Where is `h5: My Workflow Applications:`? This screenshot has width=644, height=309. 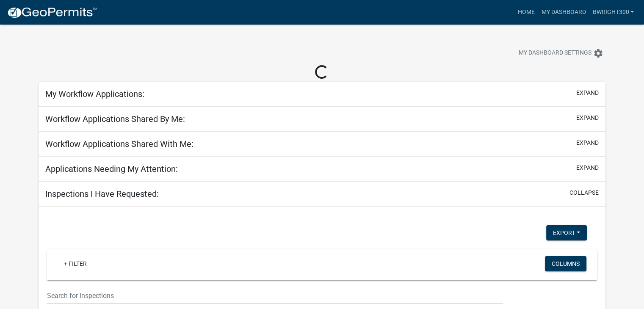 h5: My Workflow Applications: is located at coordinates (95, 94).